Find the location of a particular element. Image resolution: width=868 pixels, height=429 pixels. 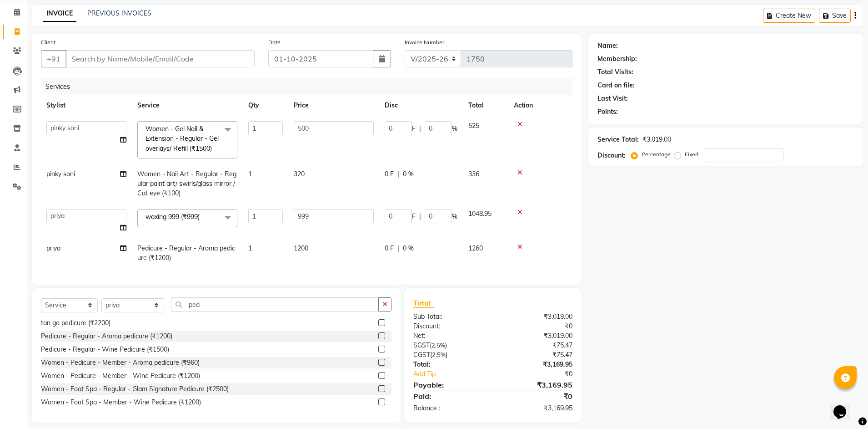

th: Disc is located at coordinates (421, 105).